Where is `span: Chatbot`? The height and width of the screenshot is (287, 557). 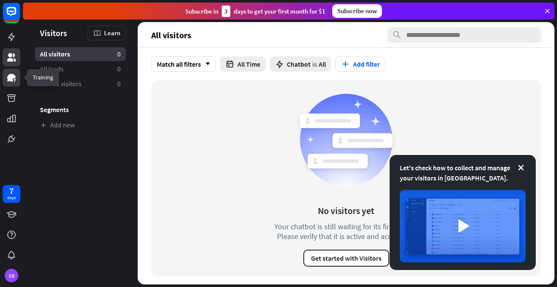
span: Chatbot is located at coordinates (299, 64).